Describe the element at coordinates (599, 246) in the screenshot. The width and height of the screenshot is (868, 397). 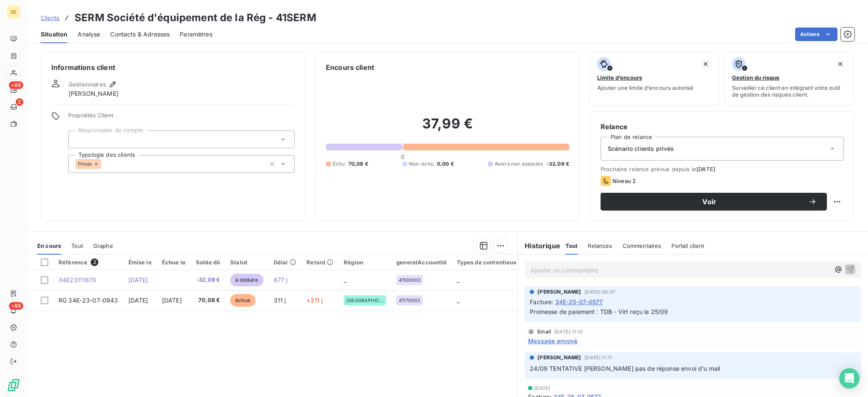
I see `span: Relances` at that location.